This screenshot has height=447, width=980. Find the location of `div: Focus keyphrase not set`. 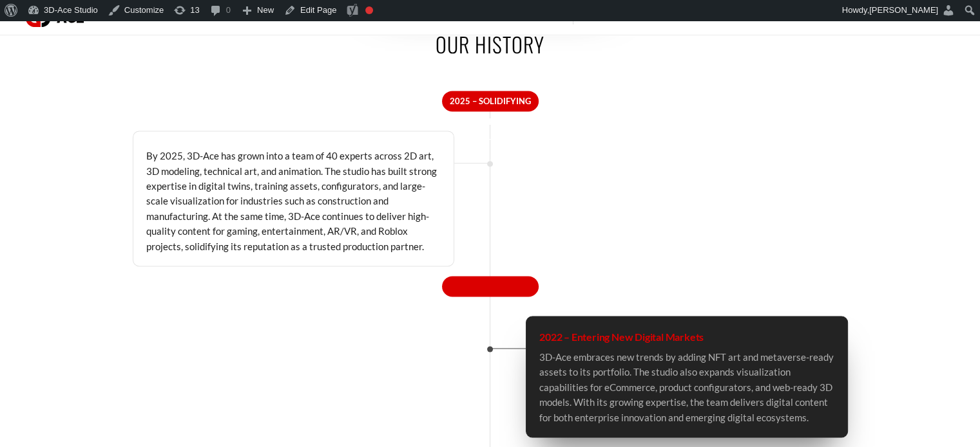

div: Focus keyphrase not set is located at coordinates (369, 10).